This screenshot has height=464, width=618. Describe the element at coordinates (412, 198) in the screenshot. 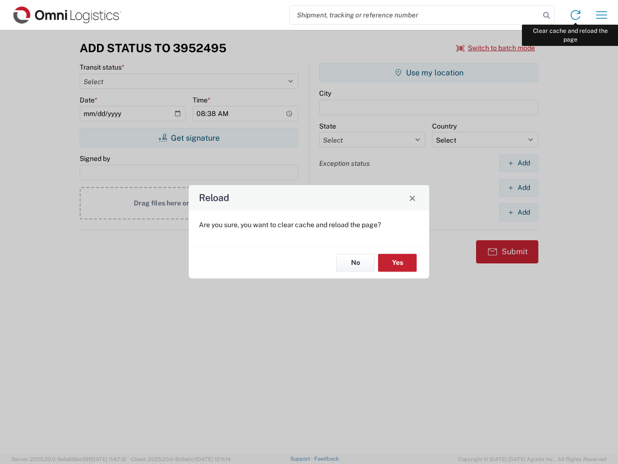

I see `button: Close` at that location.